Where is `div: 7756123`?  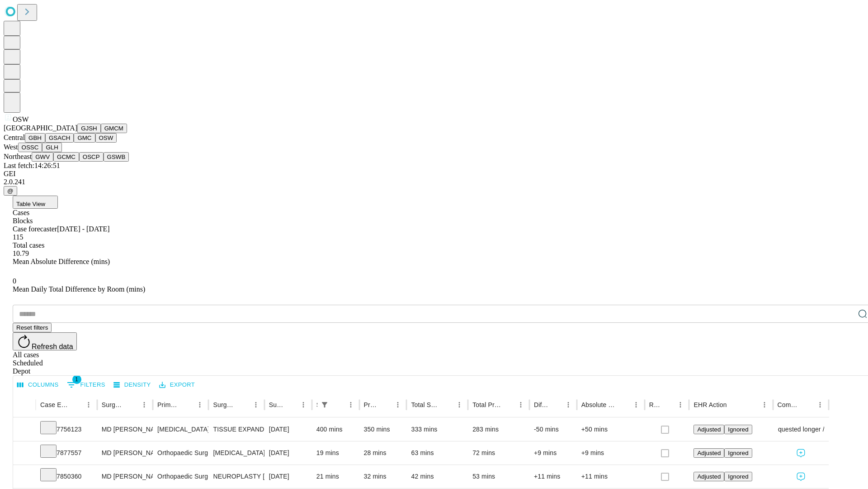 div: 7756123 is located at coordinates (66, 429).